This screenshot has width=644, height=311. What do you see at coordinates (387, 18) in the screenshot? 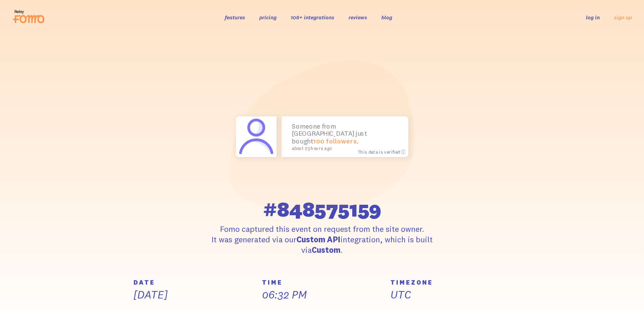
I see `a: blog` at bounding box center [387, 18].